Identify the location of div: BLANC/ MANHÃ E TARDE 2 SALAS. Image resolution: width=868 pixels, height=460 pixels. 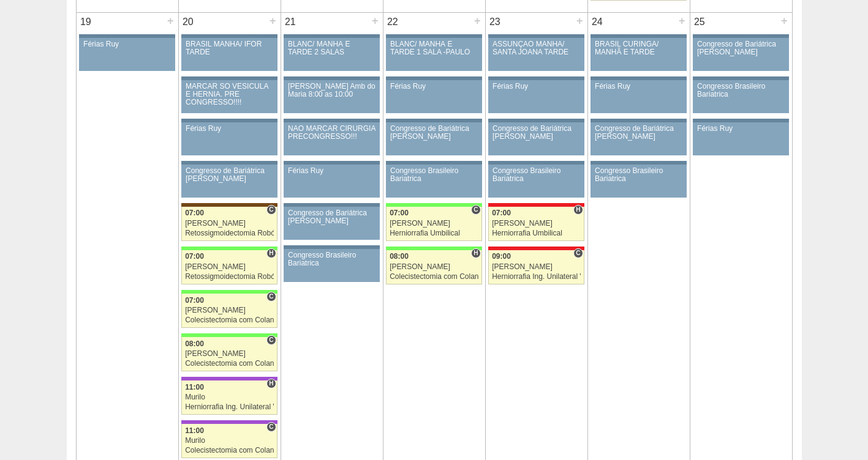
(332, 48).